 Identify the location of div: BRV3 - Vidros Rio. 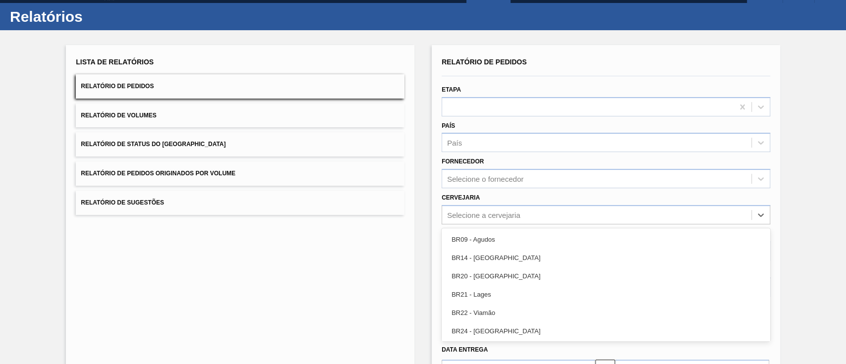
(605, 349).